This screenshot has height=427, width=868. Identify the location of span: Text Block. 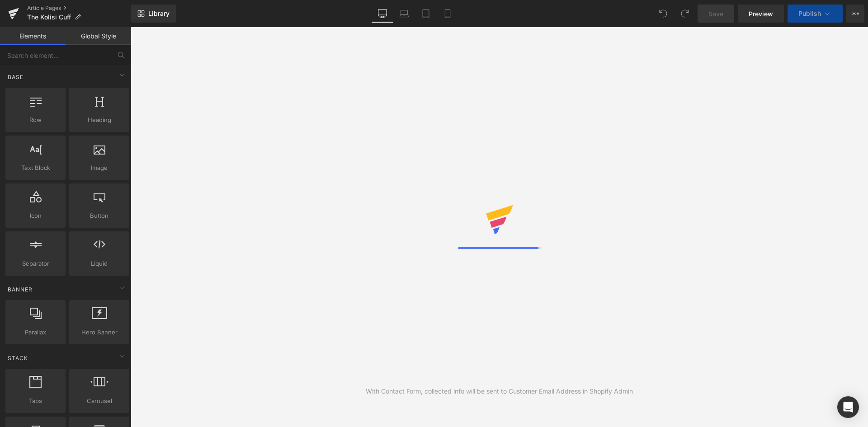
(35, 167).